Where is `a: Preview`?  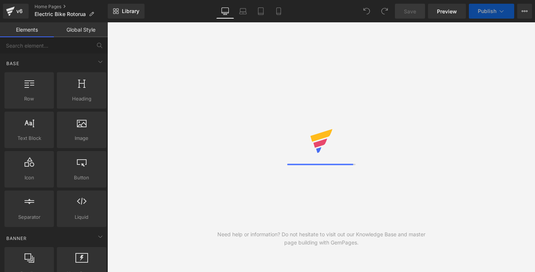 a: Preview is located at coordinates (447, 11).